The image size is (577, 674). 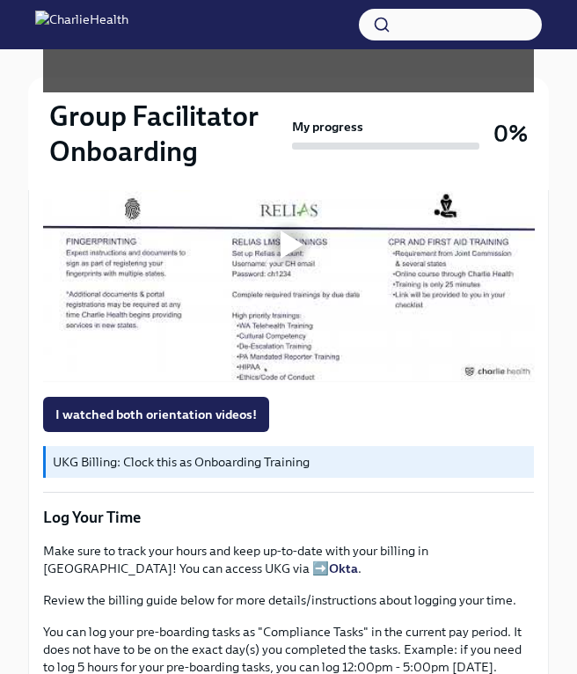 I want to click on p: Review the billing guide below for more details/instructions about logging your time., so click(x=288, y=600).